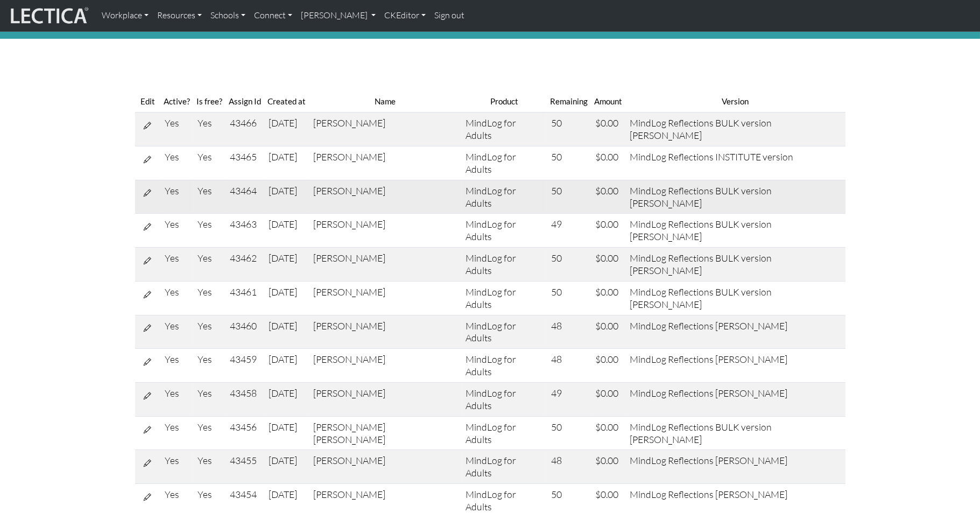 The height and width of the screenshot is (513, 980). I want to click on a: Workplace, so click(125, 16).